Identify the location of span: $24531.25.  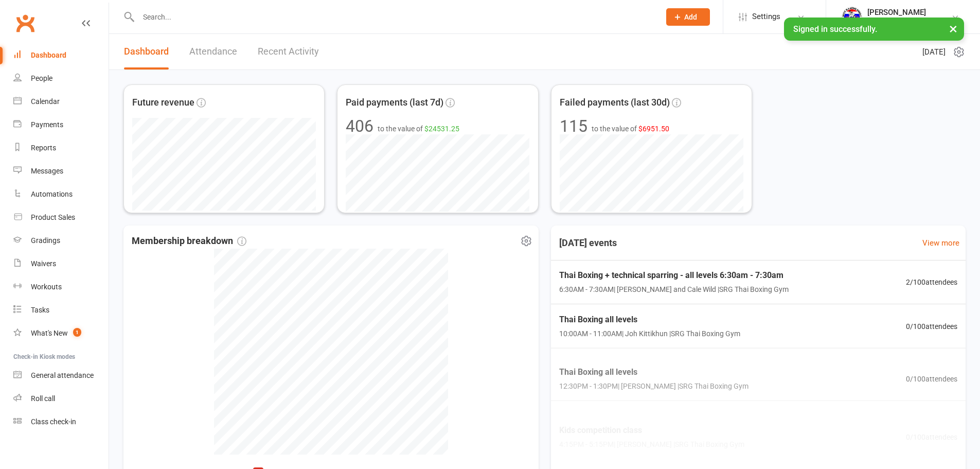
(442, 129).